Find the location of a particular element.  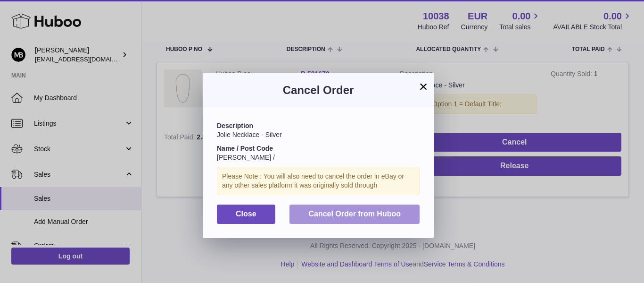

strong: Name / Post Code is located at coordinates (245, 149).